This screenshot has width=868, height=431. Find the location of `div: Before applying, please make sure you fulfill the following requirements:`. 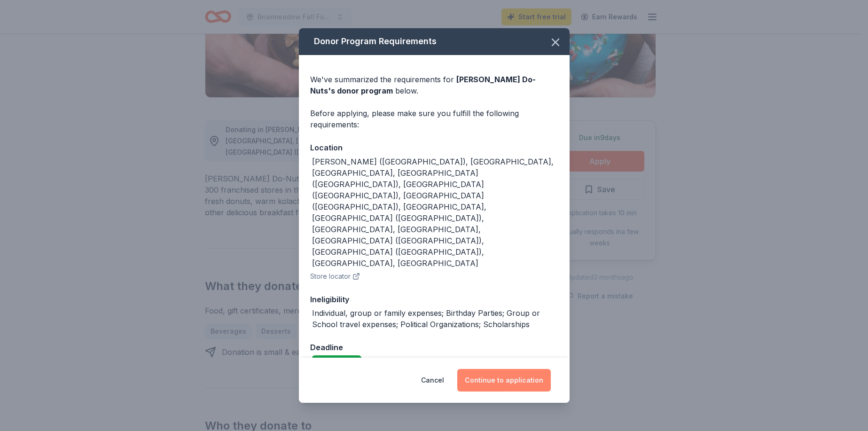

div: Before applying, please make sure you fulfill the following requirements: is located at coordinates (434, 119).